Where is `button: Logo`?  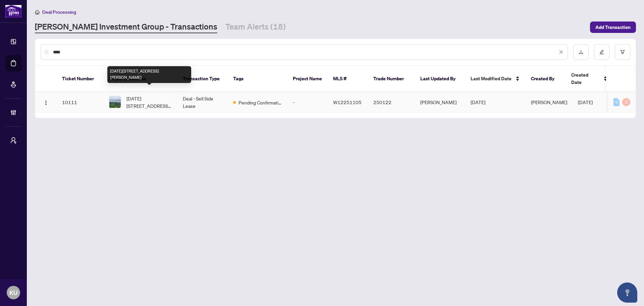
button: Logo is located at coordinates (46, 102).